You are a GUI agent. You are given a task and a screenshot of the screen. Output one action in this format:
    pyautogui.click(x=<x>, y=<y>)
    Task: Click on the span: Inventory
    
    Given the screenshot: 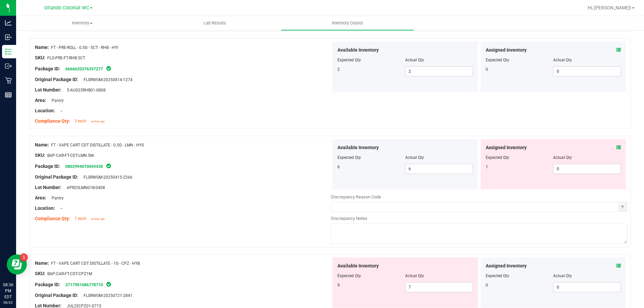 What is the action you would take?
    pyautogui.click(x=82, y=23)
    